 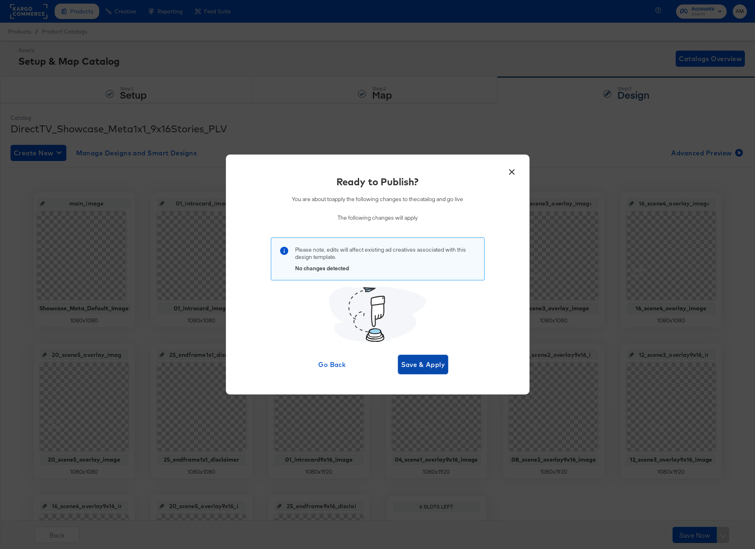 What do you see at coordinates (423, 365) in the screenshot?
I see `span: Save & Apply` at bounding box center [423, 365].